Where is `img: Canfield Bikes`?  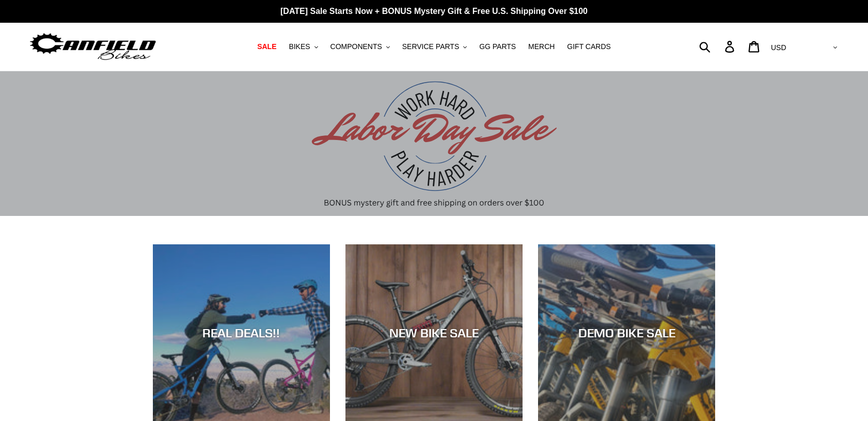
img: Canfield Bikes is located at coordinates (93, 46).